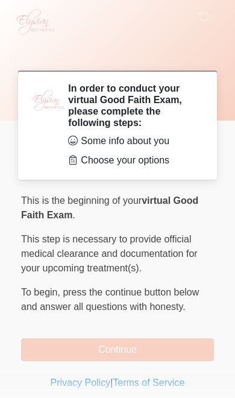  I want to click on a: Terms of Service, so click(148, 382).